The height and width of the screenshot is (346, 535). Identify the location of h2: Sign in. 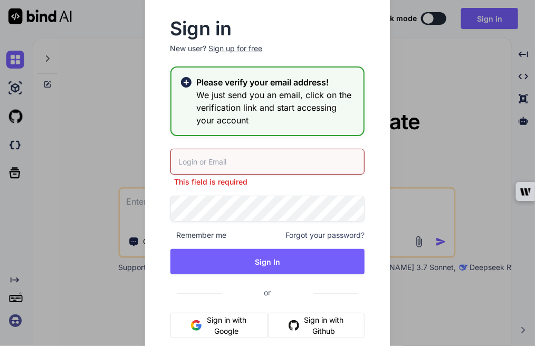
(267, 28).